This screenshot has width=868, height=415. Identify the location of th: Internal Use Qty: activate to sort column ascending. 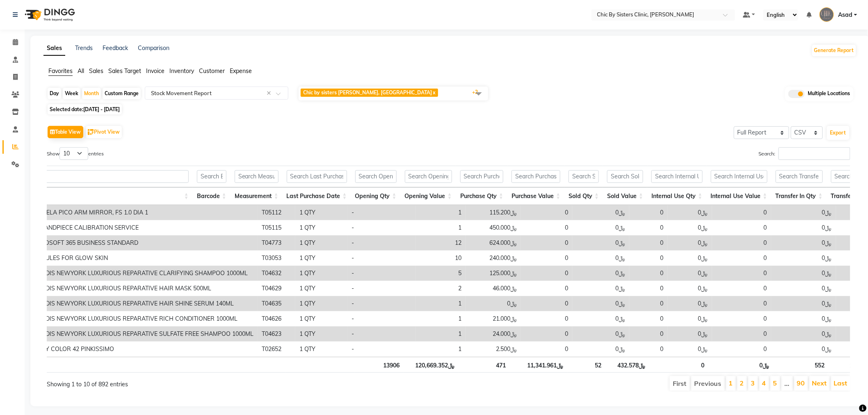
(677, 196).